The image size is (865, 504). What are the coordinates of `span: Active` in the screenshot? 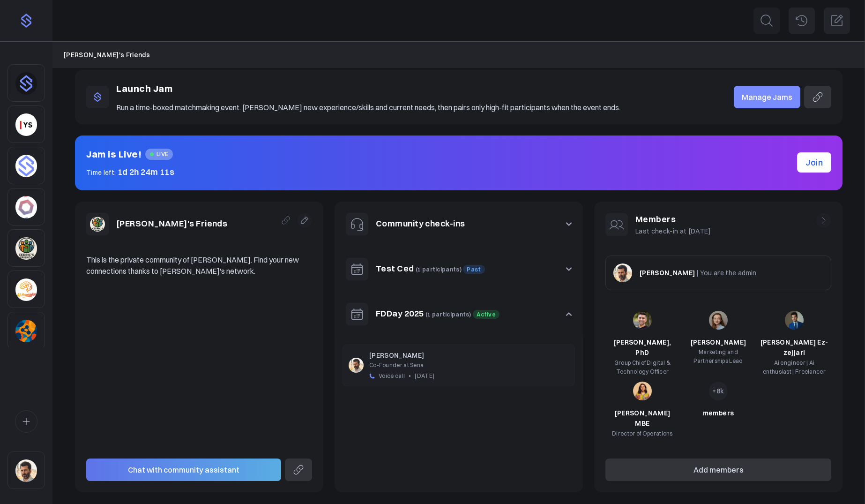 It's located at (486, 314).